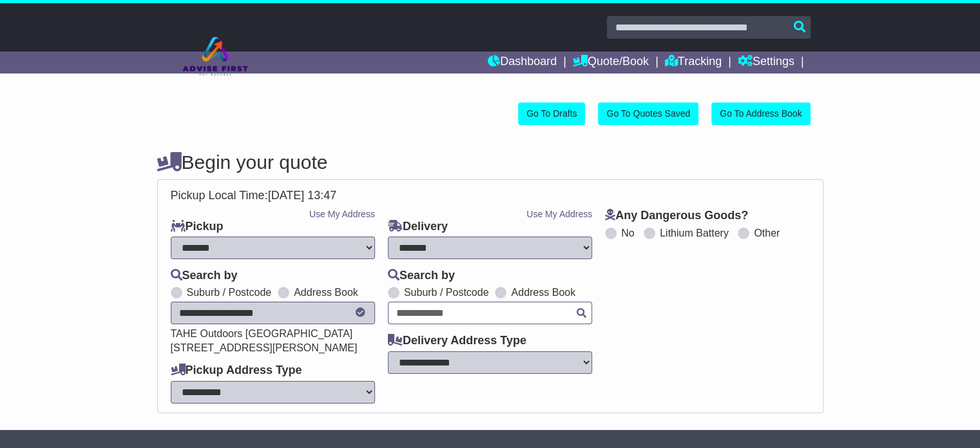  Describe the element at coordinates (766, 63) in the screenshot. I see `a: Settings` at that location.